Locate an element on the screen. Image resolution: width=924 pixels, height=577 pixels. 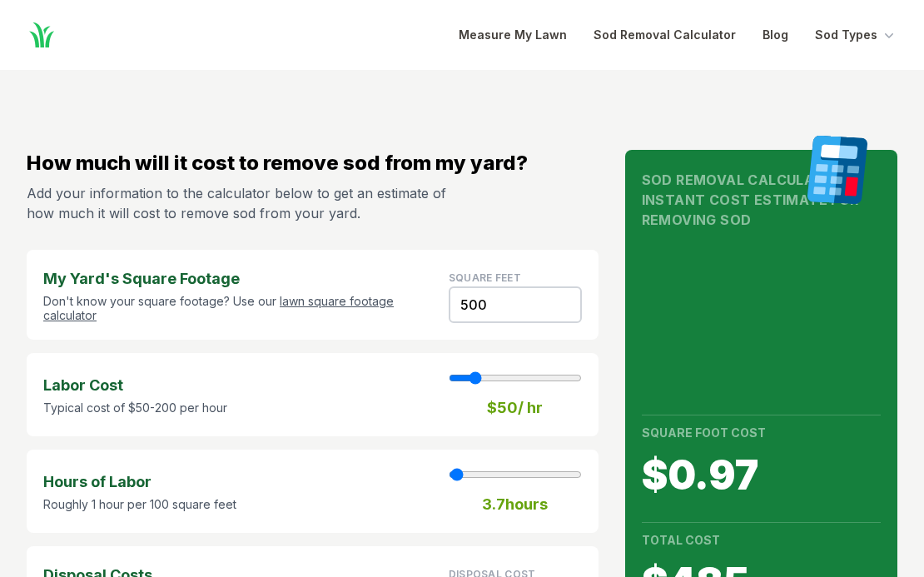
input: Square Feet is located at coordinates (515, 304).